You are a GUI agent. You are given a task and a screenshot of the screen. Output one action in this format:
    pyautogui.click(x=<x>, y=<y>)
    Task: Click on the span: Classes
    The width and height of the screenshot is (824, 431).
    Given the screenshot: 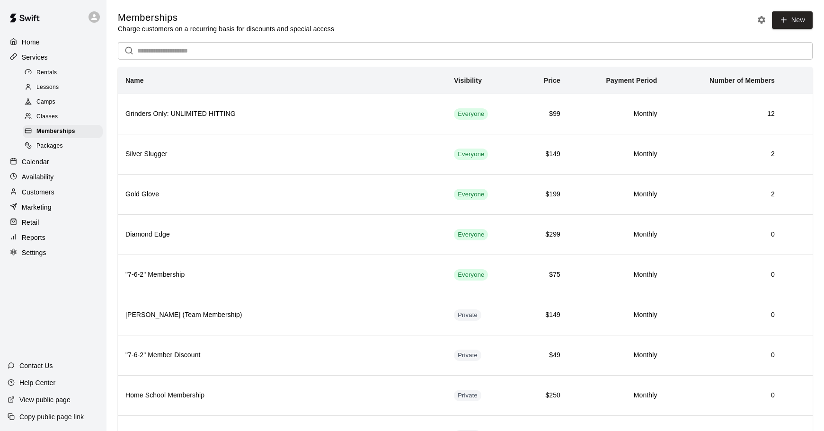 What is the action you would take?
    pyautogui.click(x=47, y=117)
    